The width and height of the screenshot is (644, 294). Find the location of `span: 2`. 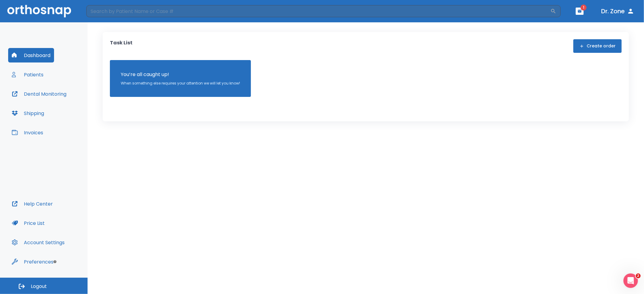

span: 2 is located at coordinates (638, 276).